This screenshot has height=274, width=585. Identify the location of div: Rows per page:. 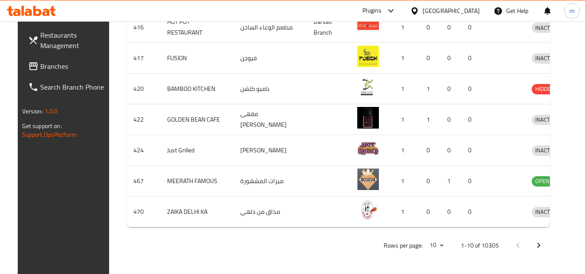
(436, 245).